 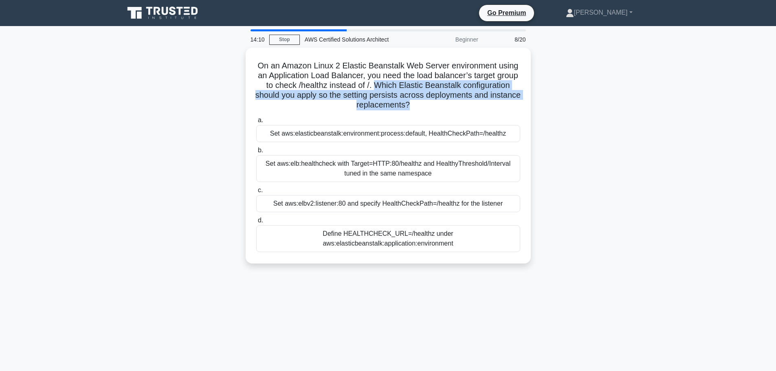 I want to click on div: 14:10, so click(x=258, y=40).